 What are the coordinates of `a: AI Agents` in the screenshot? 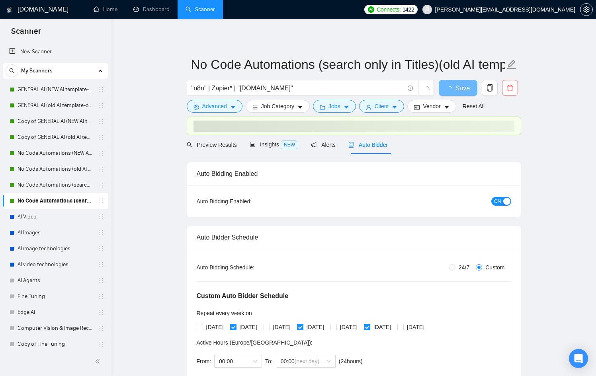 It's located at (55, 281).